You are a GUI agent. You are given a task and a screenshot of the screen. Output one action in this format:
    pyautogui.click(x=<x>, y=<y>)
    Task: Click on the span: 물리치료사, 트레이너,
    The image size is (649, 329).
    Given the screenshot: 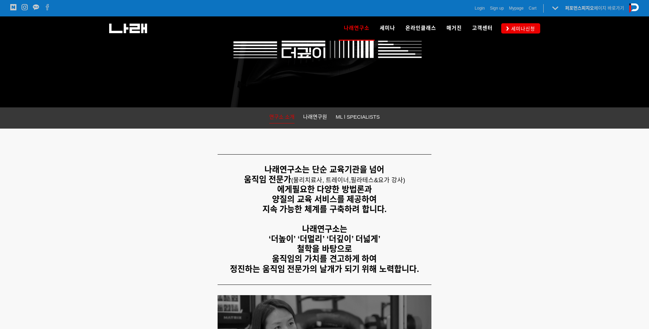 What is the action you would take?
    pyautogui.click(x=322, y=180)
    